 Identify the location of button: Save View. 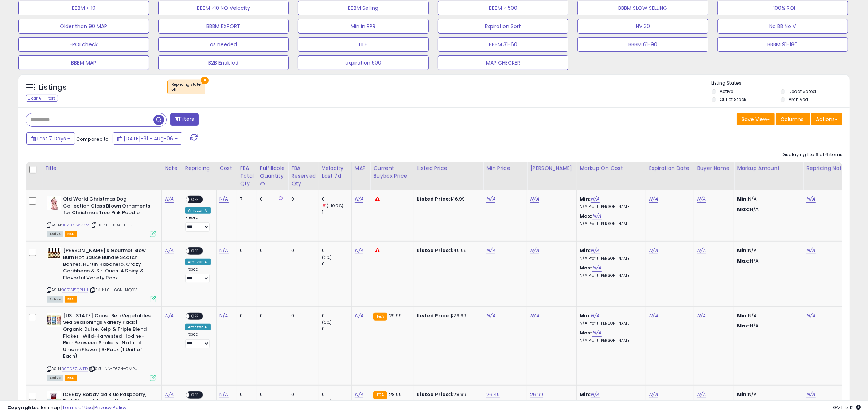
(756, 119).